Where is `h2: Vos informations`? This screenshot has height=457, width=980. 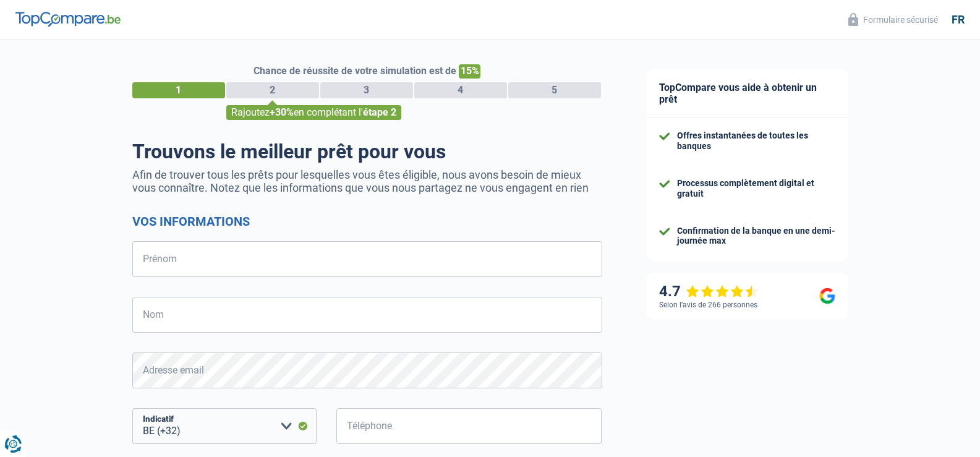 h2: Vos informations is located at coordinates (367, 222).